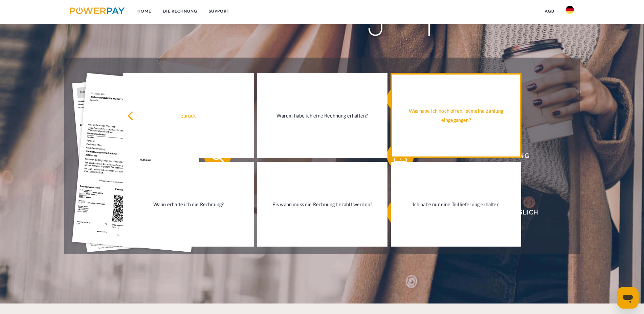  Describe the element at coordinates (144, 11) in the screenshot. I see `a: Home` at that location.